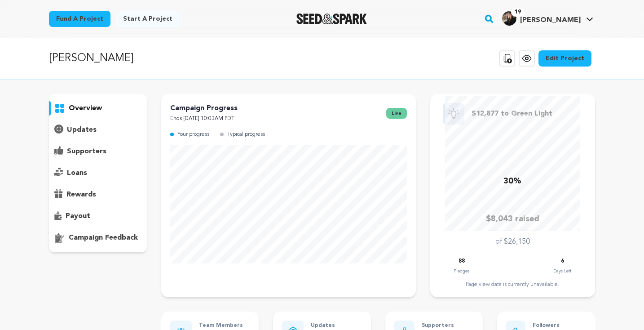 The image size is (644, 330). Describe the element at coordinates (541, 19) in the screenshot. I see `div: Elise G.'s Profile` at that location.